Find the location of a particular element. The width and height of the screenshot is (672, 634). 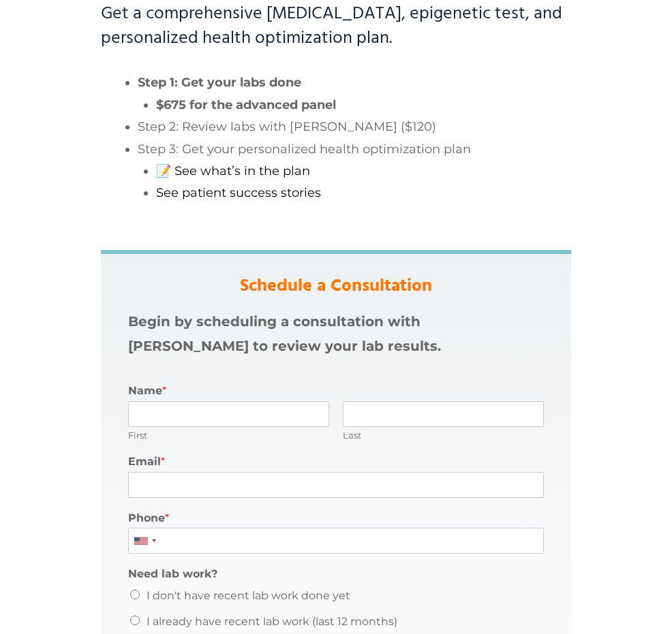

strong: Step 1: Get your labs done is located at coordinates (219, 82).